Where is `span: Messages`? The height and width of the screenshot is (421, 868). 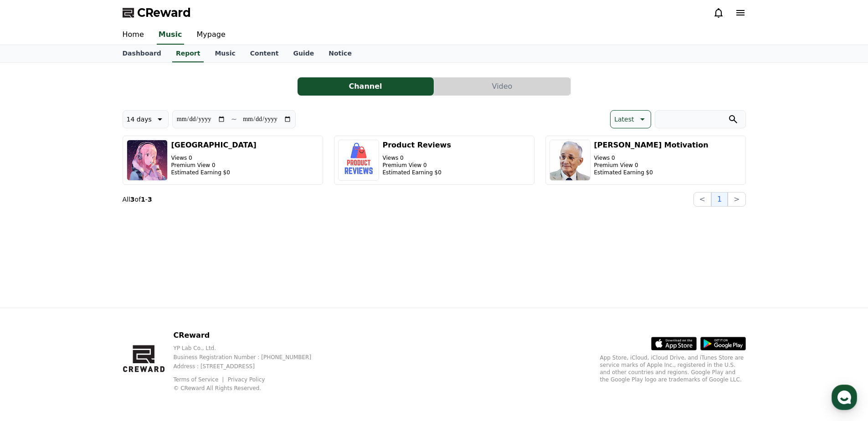 span: Messages is located at coordinates (89, 306).